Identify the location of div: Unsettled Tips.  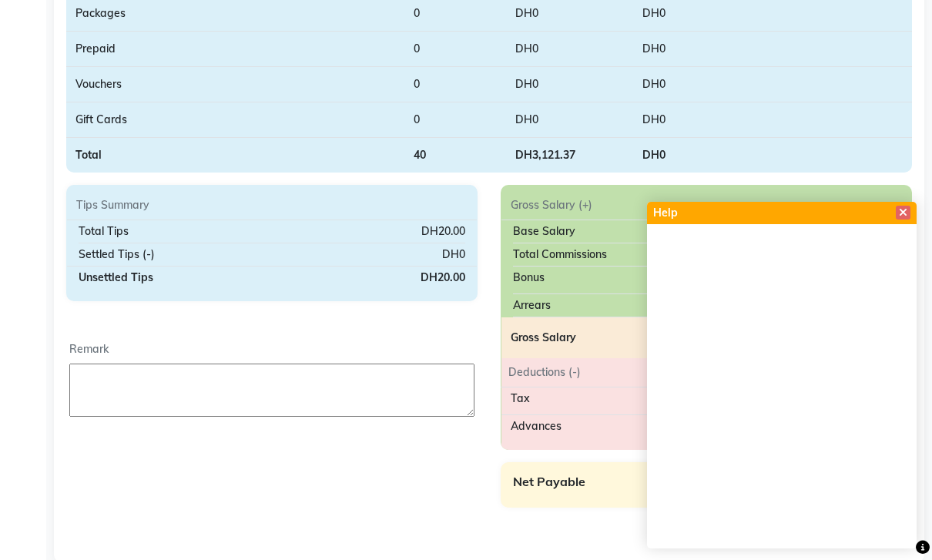
(115, 278).